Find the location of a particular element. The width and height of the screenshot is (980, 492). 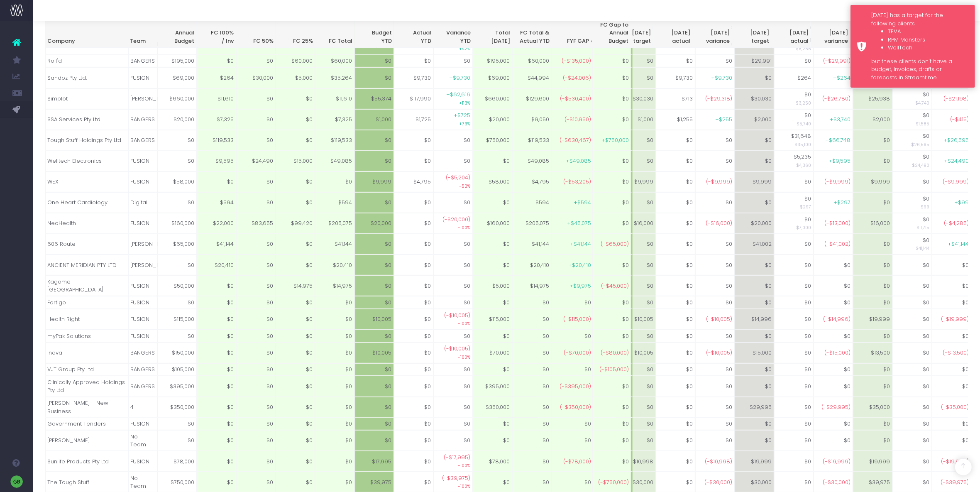

td: $35,264 is located at coordinates (334, 77).